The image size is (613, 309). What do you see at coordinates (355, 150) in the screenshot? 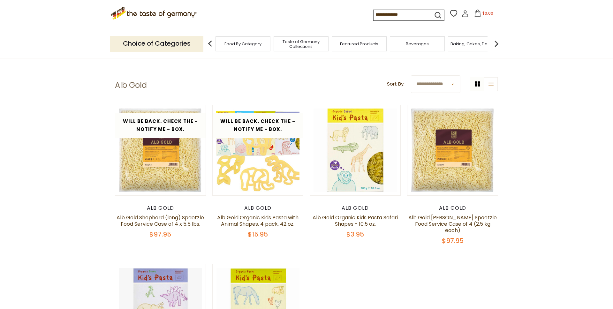
I see `img: Alb Gold Organic Kids Pasta Safari Shapes - 10.5 oz.` at bounding box center [355, 150].